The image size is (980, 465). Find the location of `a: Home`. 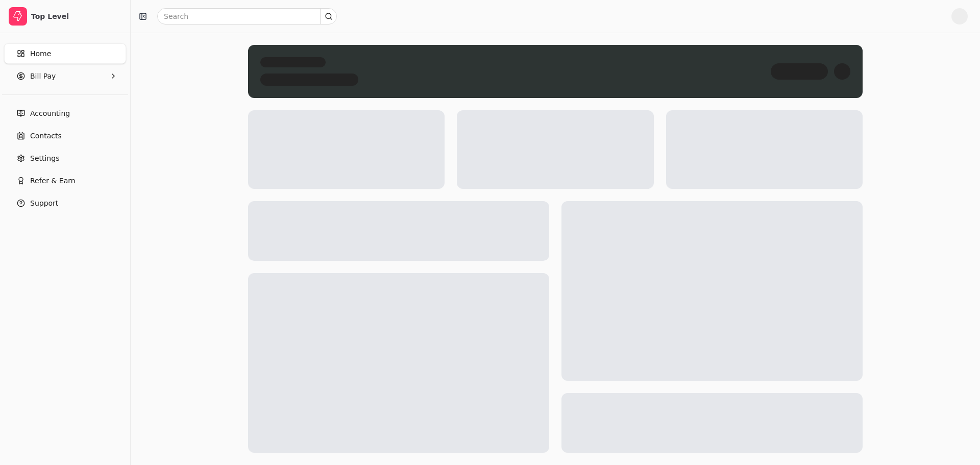

a: Home is located at coordinates (65, 54).